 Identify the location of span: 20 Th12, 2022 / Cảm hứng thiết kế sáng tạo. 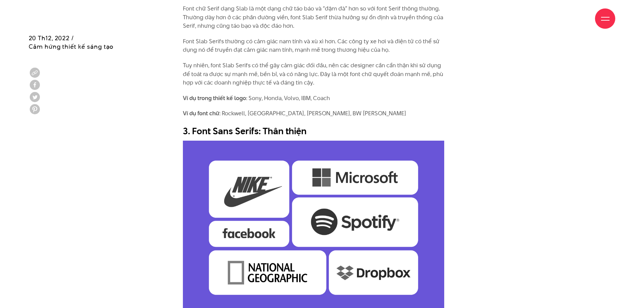
(71, 42).